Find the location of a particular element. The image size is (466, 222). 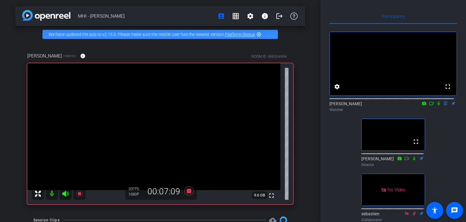

mat-icon: logout is located at coordinates (280, 16).